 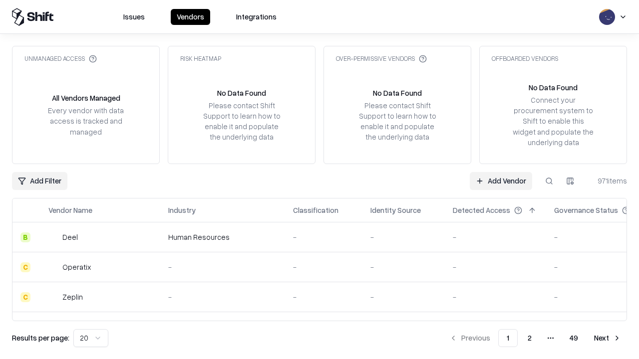 I want to click on div: Connect your procurement system to Shift to enable this widget and populate the underlying data, so click(x=553, y=121).